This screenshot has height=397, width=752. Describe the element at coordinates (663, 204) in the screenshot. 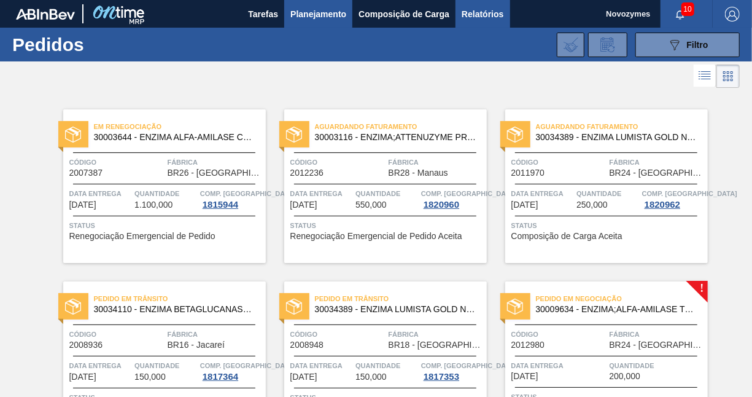

I see `div: 1820962` at that location.